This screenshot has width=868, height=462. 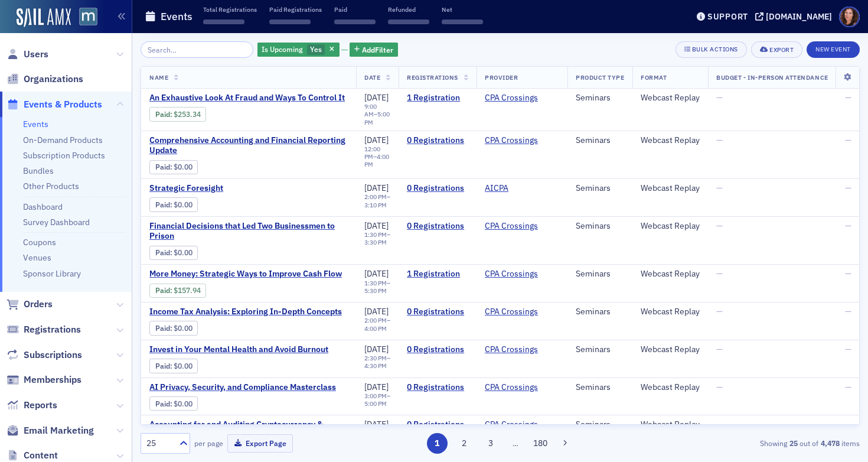 What do you see at coordinates (654, 78) in the screenshot?
I see `span: Format` at bounding box center [654, 78].